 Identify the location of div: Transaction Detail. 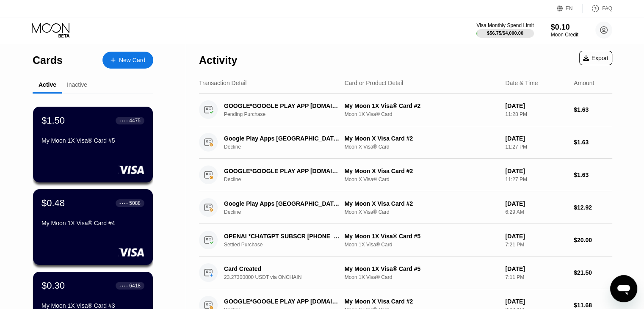
(223, 83).